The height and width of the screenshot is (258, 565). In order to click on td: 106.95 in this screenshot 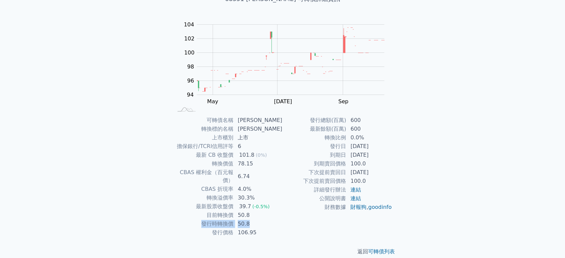, I will do `click(258, 233)`.